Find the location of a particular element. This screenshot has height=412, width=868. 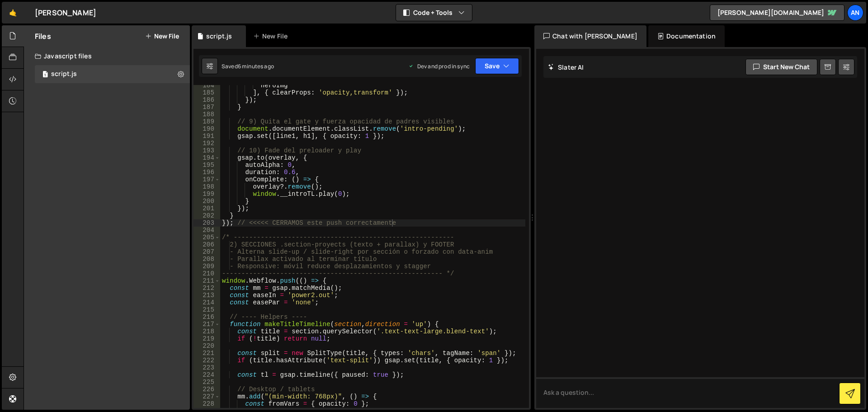

span: 1 is located at coordinates (45, 75).